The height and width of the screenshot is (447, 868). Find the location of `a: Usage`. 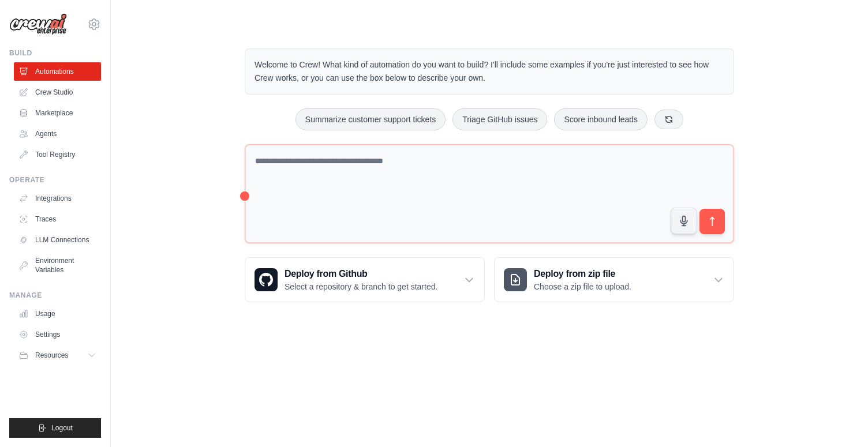

a: Usage is located at coordinates (57, 314).